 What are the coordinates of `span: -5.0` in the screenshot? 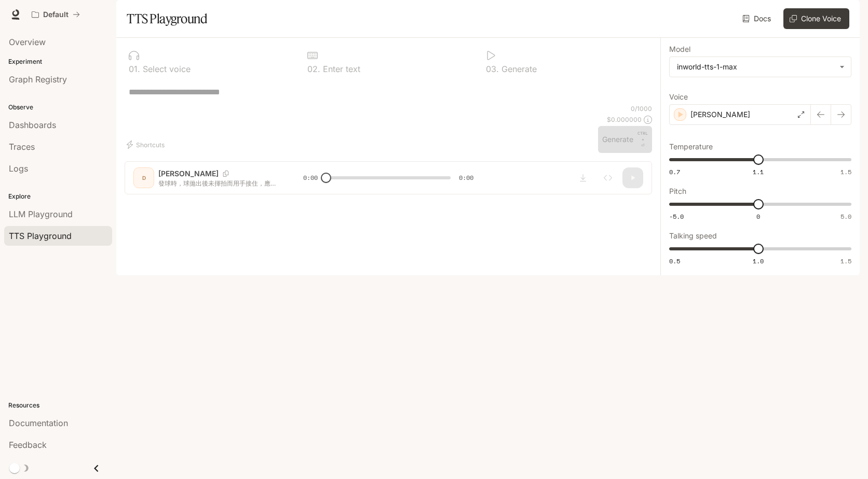 It's located at (676, 216).